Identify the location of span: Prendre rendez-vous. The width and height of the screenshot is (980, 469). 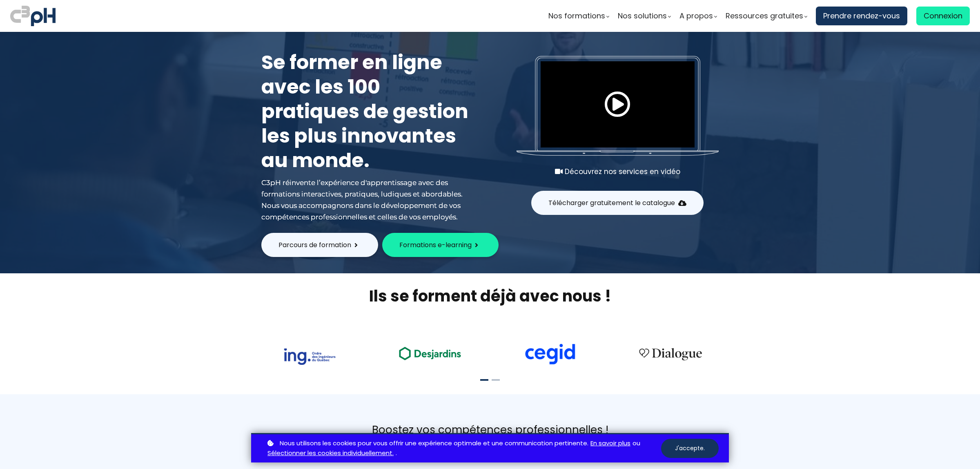
(862, 16).